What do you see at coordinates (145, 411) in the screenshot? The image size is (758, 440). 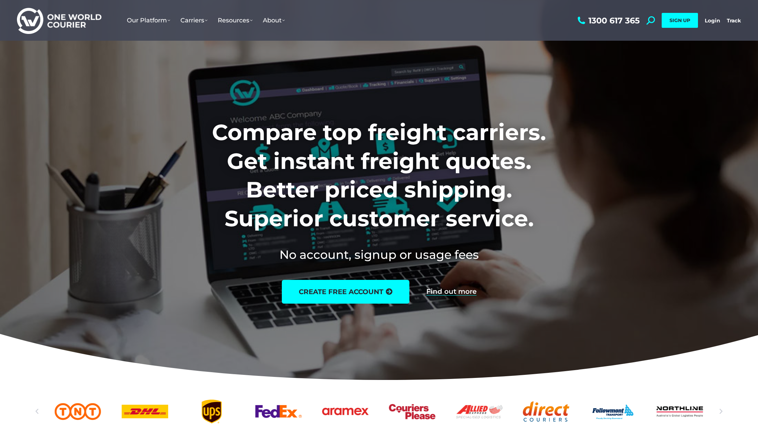 I see `div: DHl logo` at bounding box center [145, 411].